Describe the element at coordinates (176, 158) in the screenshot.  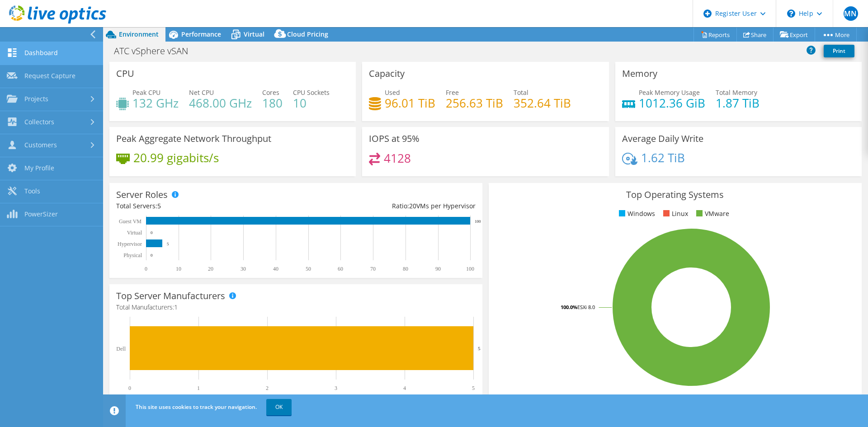
I see `h4: 20.99 gigabits/s` at that location.